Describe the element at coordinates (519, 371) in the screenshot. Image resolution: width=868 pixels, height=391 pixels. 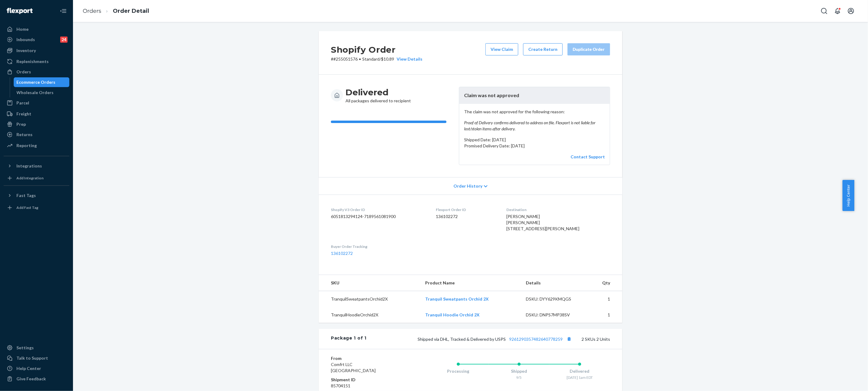
I see `div: Shipped` at that location.